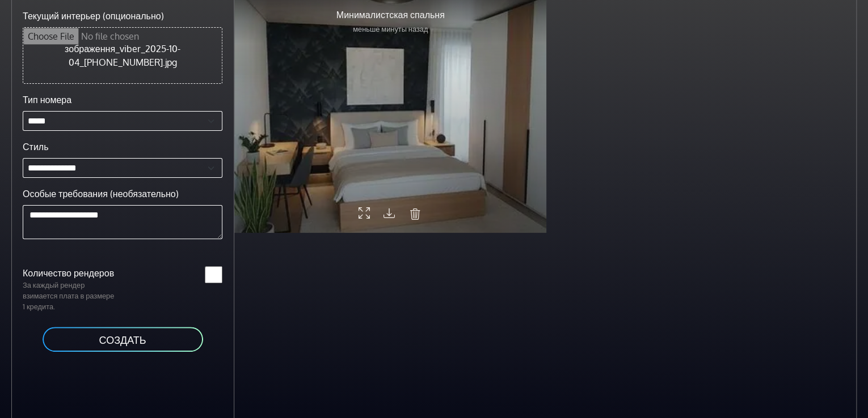 This screenshot has width=868, height=418. What do you see at coordinates (390, 15) in the screenshot?
I see `font: Минималистская спальня` at bounding box center [390, 15].